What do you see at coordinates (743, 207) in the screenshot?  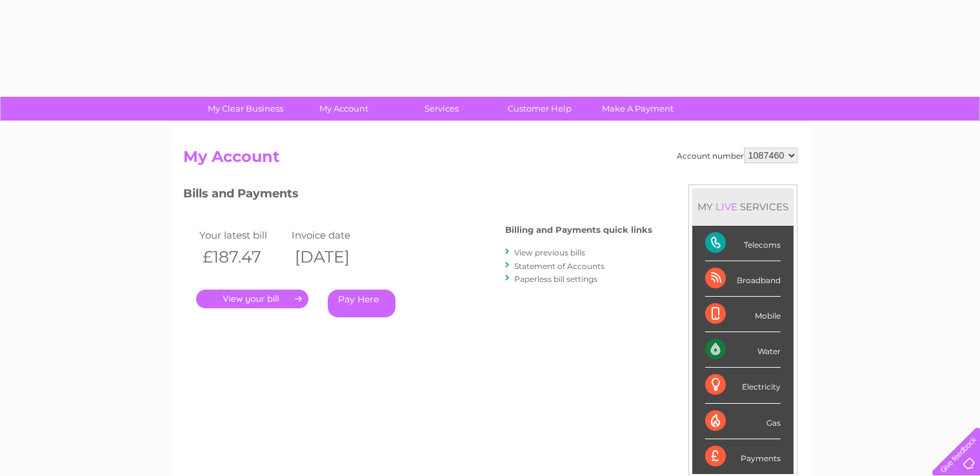 I see `div: MY SERVICES` at bounding box center [743, 207].